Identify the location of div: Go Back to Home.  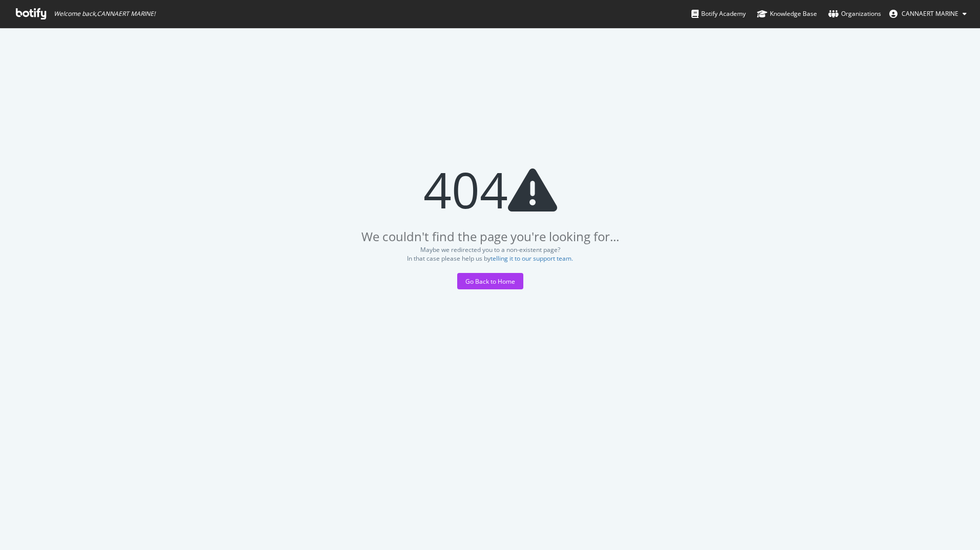
(490, 281).